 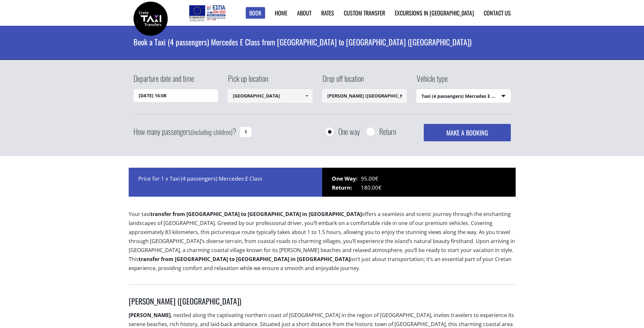 I want to click on a: About, so click(x=304, y=13).